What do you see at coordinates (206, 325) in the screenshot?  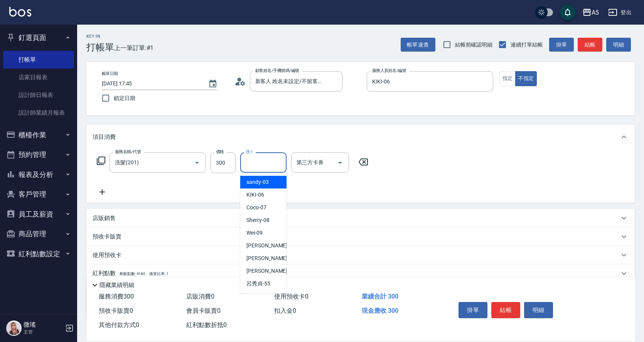 I see `span: 紅利點數折抵 0` at bounding box center [206, 325].